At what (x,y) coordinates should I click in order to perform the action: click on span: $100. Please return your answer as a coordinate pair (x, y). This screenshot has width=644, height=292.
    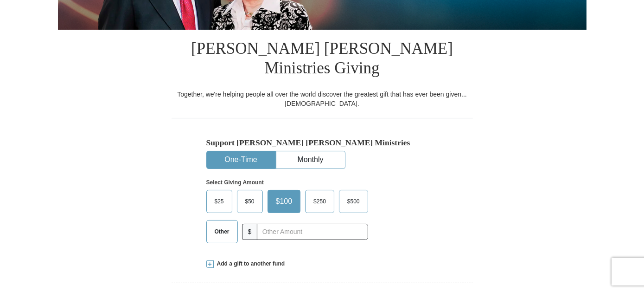
    Looking at the image, I should click on (284, 201).